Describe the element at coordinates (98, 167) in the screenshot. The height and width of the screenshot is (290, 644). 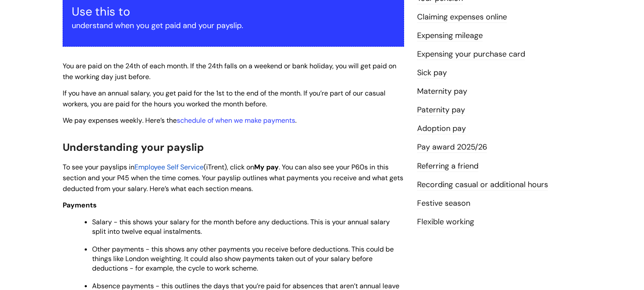
I see `span: To see your payslips in` at that location.